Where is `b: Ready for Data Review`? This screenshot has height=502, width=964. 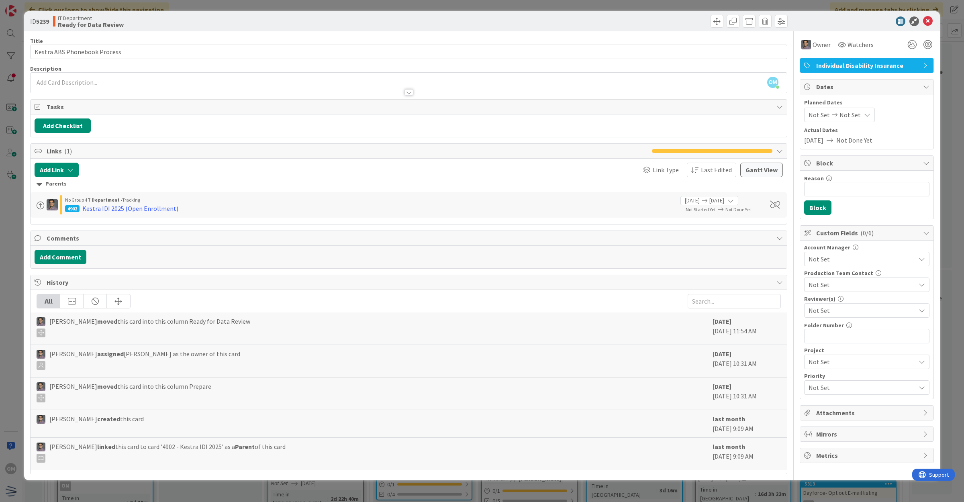 b: Ready for Data Review is located at coordinates (91, 25).